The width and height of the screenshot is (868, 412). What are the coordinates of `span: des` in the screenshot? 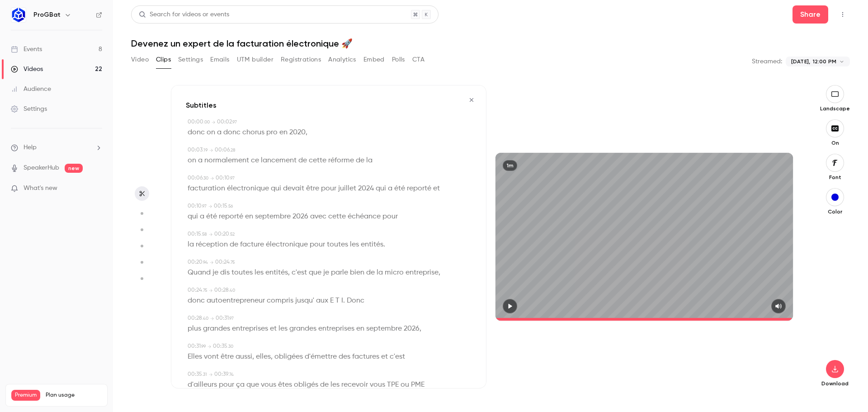 It's located at (345, 357).